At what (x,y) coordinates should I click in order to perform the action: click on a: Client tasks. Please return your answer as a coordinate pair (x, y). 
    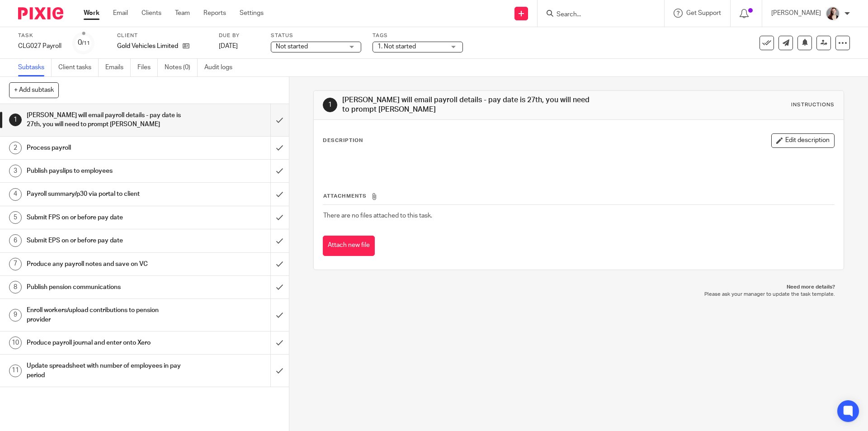
    Looking at the image, I should click on (78, 67).